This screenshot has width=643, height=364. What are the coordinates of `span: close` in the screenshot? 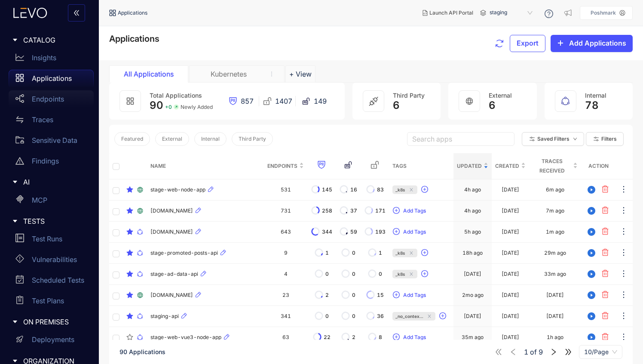 It's located at (412, 273).